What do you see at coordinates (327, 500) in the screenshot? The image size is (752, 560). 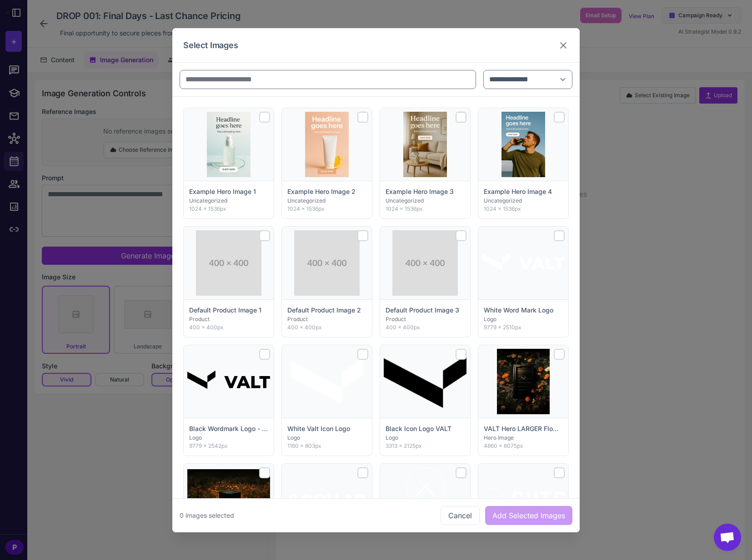 I see `img: &Collar Brand Partner Logo` at bounding box center [327, 500].